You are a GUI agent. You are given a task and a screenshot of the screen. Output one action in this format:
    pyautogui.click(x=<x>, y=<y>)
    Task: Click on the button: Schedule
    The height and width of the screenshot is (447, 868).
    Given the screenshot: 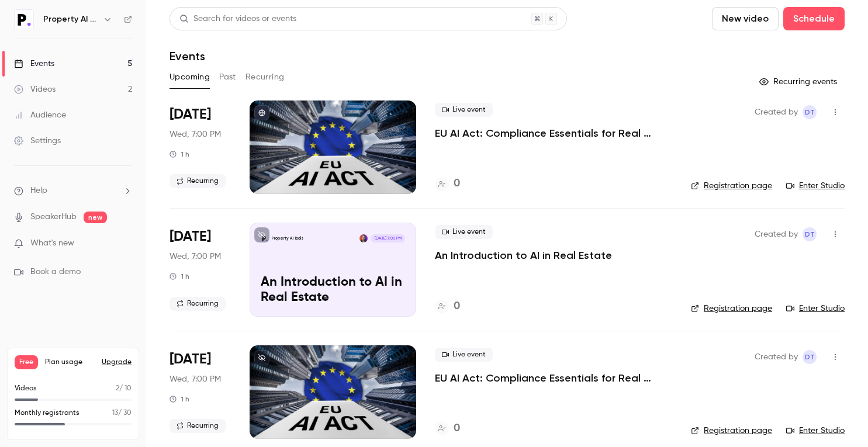 What is the action you would take?
    pyautogui.click(x=813, y=18)
    